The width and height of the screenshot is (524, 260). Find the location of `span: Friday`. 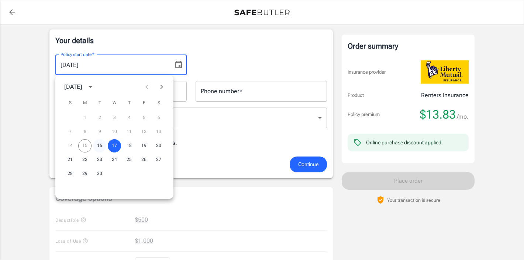

span: Friday is located at coordinates (144, 103).